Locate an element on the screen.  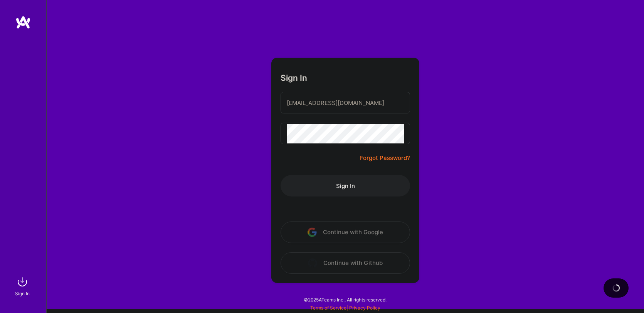
a: sign inSign In is located at coordinates (23, 286).